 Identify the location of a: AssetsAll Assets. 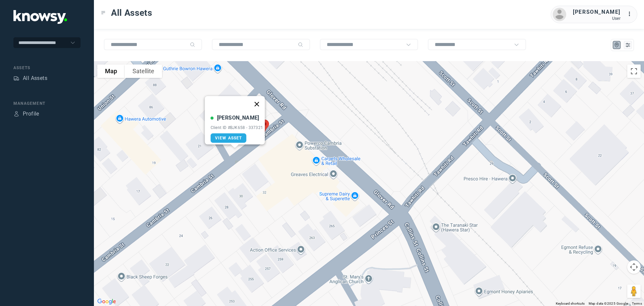
(30, 78).